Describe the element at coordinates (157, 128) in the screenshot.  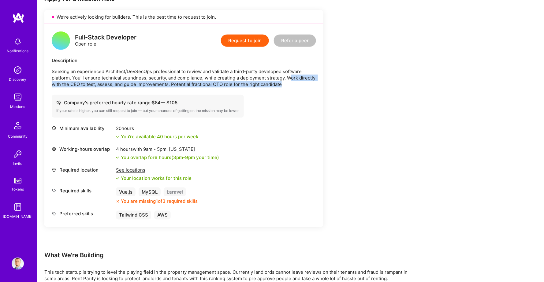
I see `div: 20 hours` at that location.